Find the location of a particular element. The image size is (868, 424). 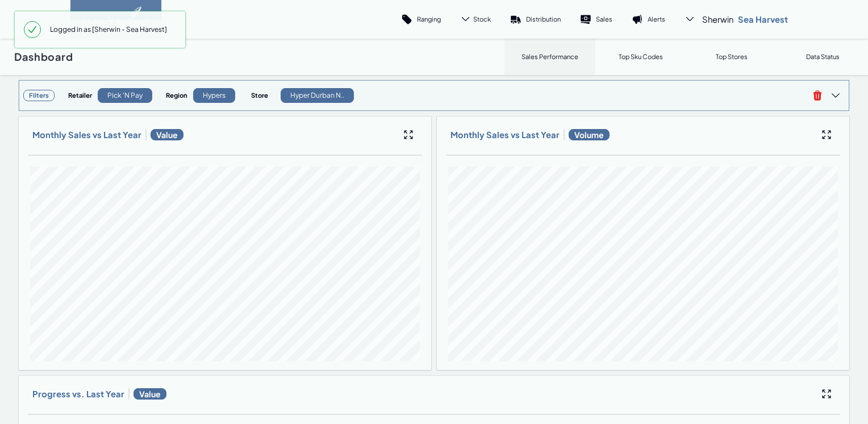

p: Distribution is located at coordinates (543, 18).